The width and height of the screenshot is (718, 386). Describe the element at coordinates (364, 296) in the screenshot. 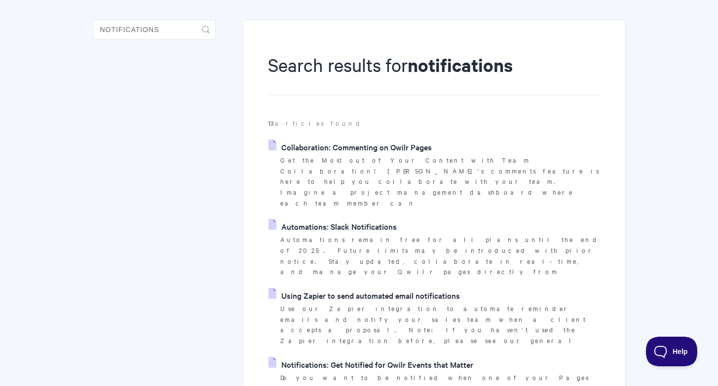

I see `a: Using Zapier to send automated email notifications` at that location.